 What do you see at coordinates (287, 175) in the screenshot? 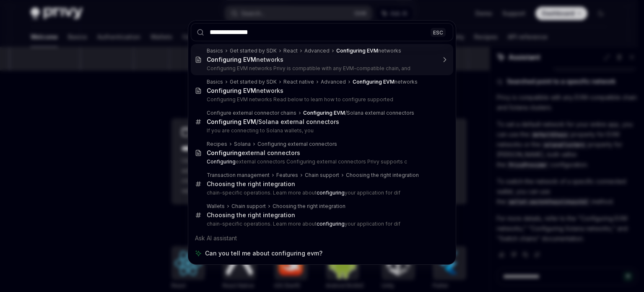
I see `div: Features` at bounding box center [287, 175].